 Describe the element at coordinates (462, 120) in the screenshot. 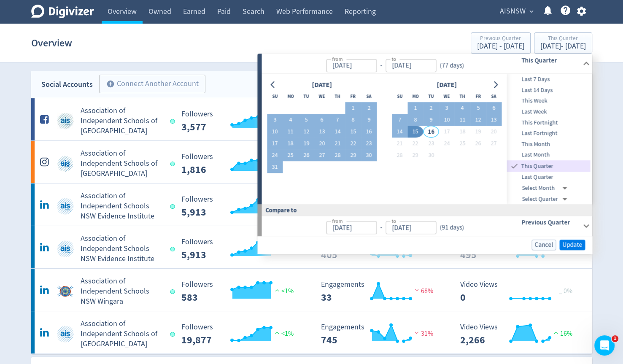

I see `button: 11` at that location.